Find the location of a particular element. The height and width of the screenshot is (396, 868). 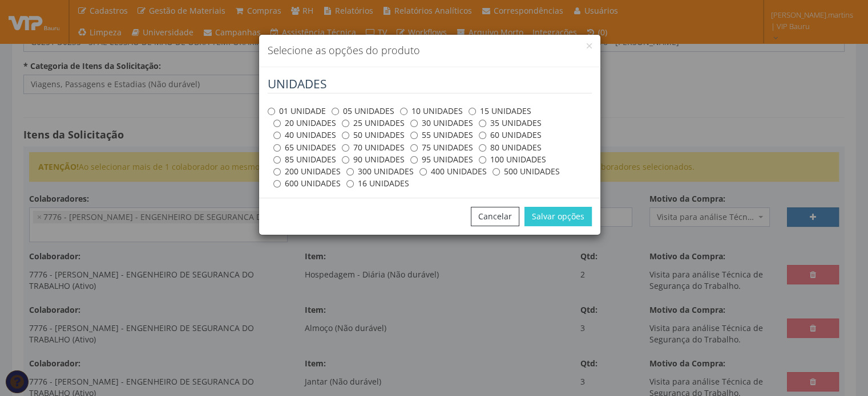

label: 50 UNIDADES is located at coordinates (373, 135).